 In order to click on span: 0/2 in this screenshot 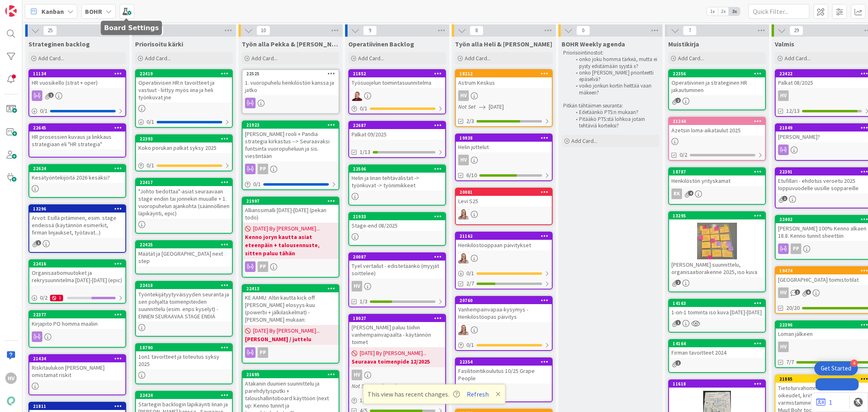, I will do `click(684, 155)`.